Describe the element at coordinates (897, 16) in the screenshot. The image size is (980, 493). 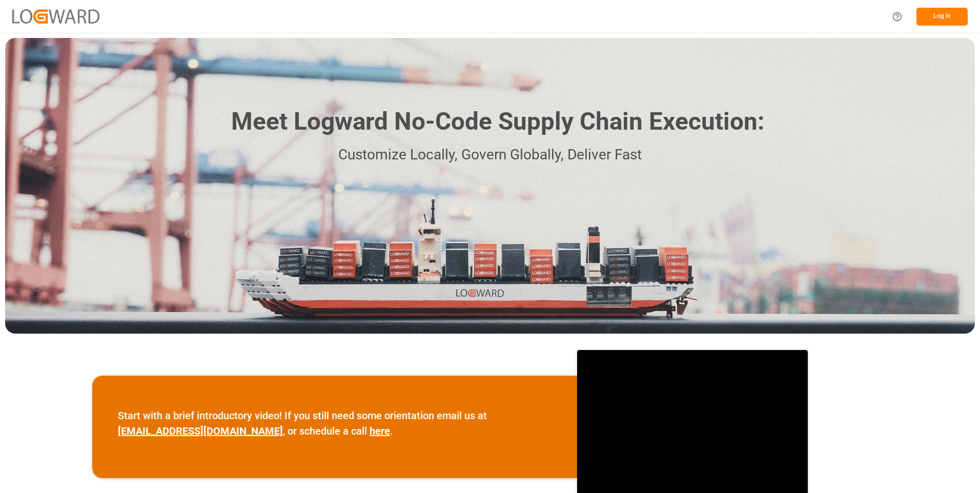
I see `button: Help Center` at that location.